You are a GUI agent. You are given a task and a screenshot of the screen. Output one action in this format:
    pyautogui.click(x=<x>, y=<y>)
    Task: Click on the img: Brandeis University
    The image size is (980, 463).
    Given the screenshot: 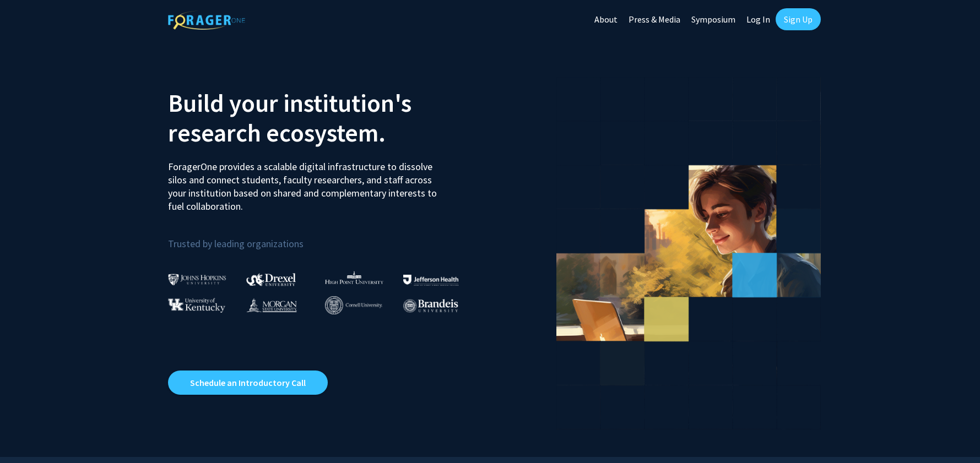 What is the action you would take?
    pyautogui.click(x=431, y=305)
    